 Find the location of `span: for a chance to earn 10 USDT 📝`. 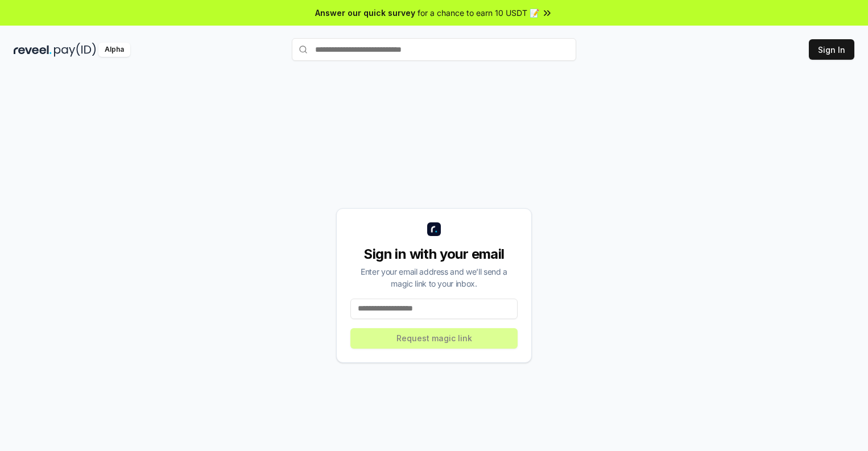

span: for a chance to earn 10 USDT 📝 is located at coordinates (478, 12).